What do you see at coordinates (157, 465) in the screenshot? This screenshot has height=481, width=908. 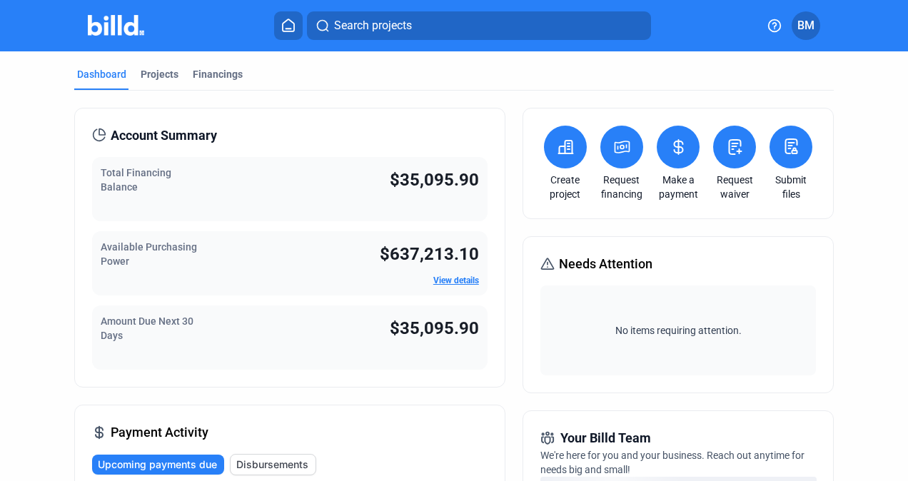 I see `span: Upcoming payments due` at bounding box center [157, 465].